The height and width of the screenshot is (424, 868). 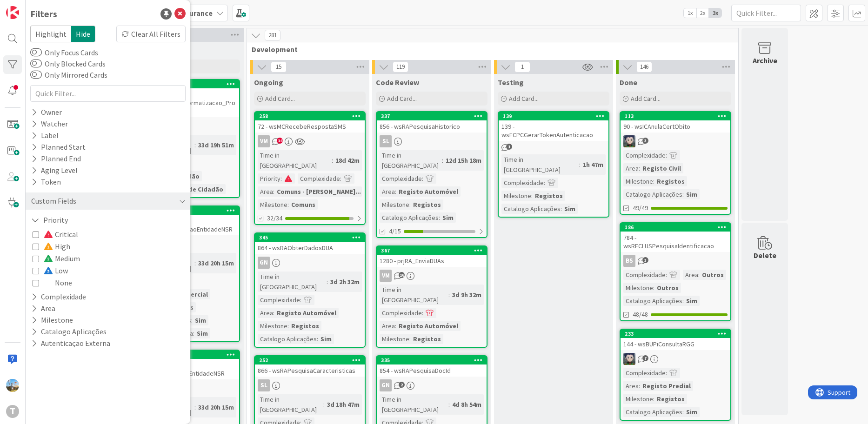 I want to click on span: Hide, so click(x=83, y=34).